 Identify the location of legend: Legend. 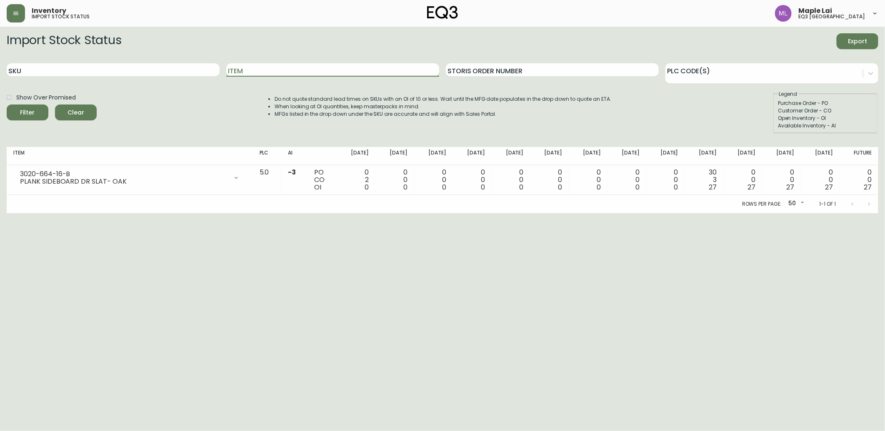
(788, 94).